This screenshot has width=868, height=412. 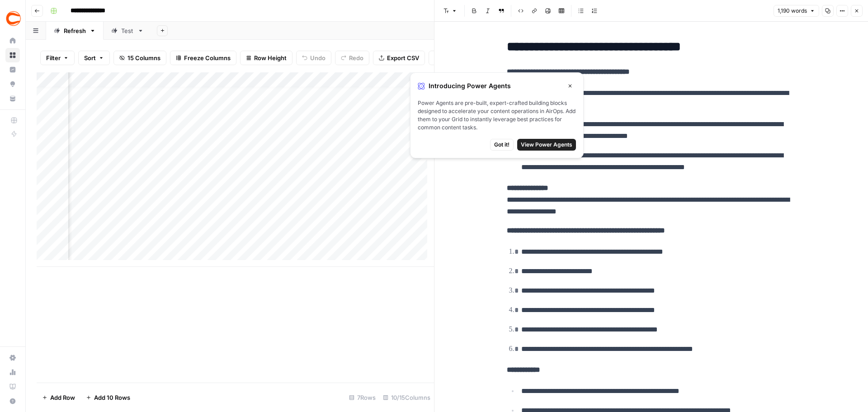 What do you see at coordinates (75, 31) in the screenshot?
I see `div: Refresh` at bounding box center [75, 31].